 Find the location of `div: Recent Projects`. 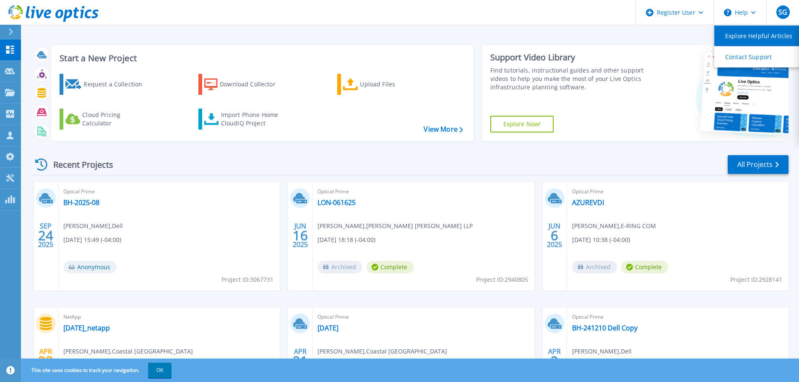

div: Recent Projects is located at coordinates (78, 164).